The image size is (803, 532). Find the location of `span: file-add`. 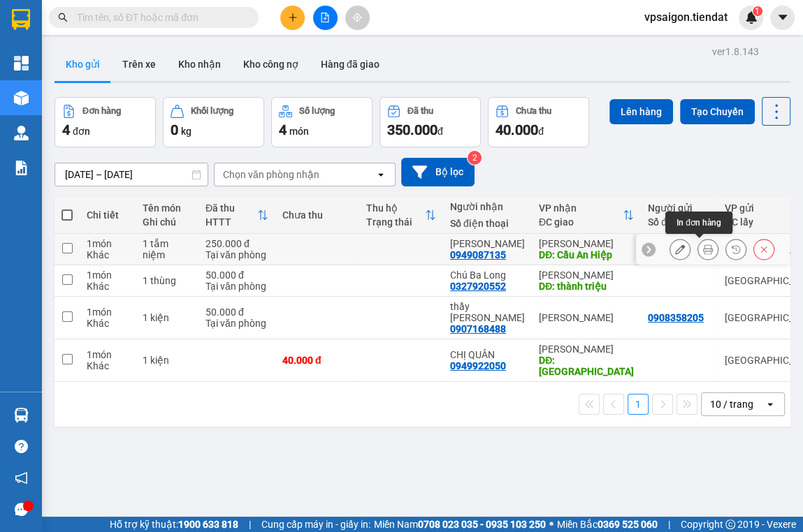

span: file-add is located at coordinates (325, 17).